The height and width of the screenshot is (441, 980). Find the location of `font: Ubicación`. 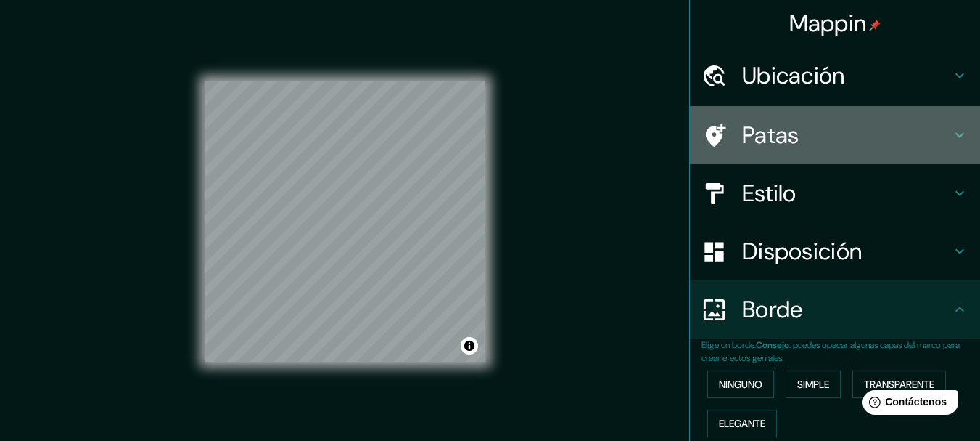

font: Ubicación is located at coordinates (794, 76).